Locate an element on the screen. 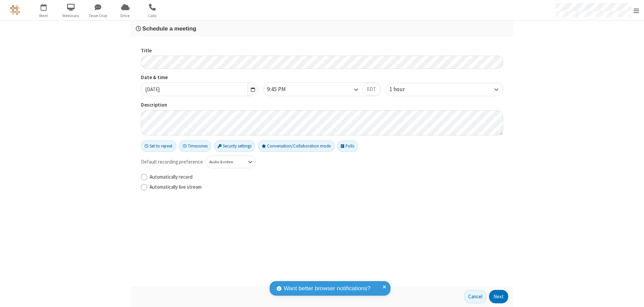 The width and height of the screenshot is (644, 307). label: Automatically record is located at coordinates (326, 177).